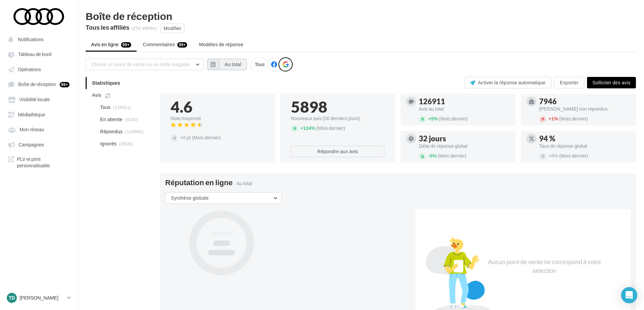 This screenshot has width=644, height=310. Describe the element at coordinates (308, 128) in the screenshot. I see `span: 124%` at that location.